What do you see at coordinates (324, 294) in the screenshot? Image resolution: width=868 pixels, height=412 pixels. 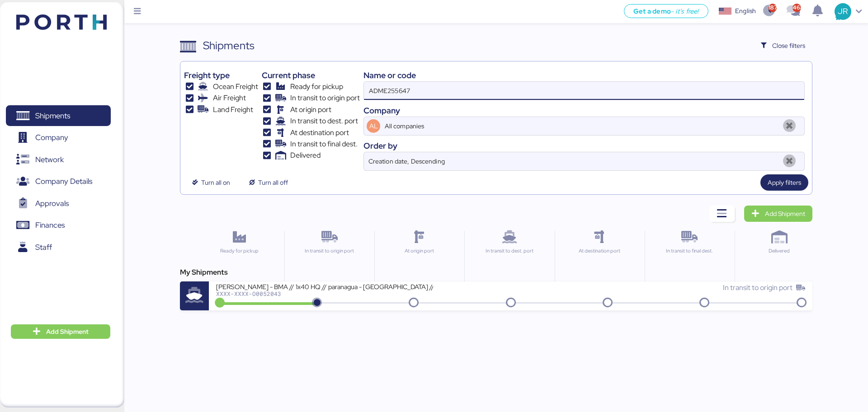 I see `div: XXXX-XXXX-O0052043` at bounding box center [324, 294].